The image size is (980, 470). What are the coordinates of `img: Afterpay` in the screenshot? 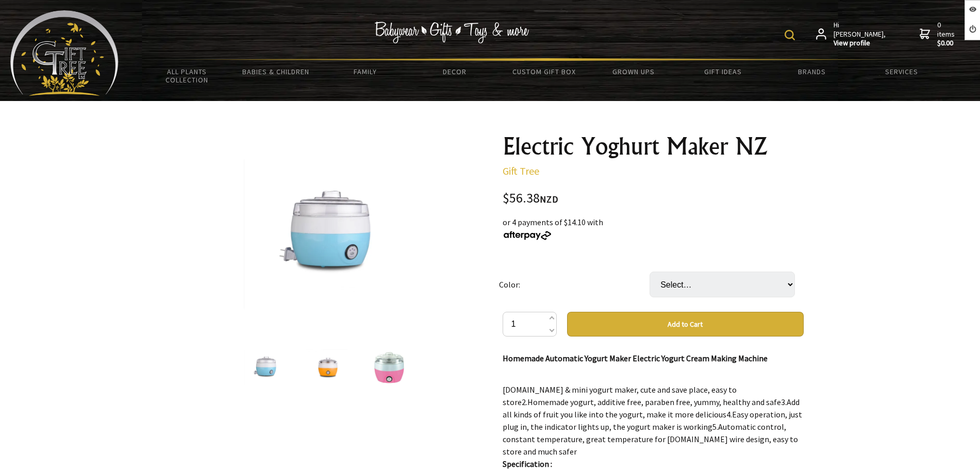 It's located at (527, 235).